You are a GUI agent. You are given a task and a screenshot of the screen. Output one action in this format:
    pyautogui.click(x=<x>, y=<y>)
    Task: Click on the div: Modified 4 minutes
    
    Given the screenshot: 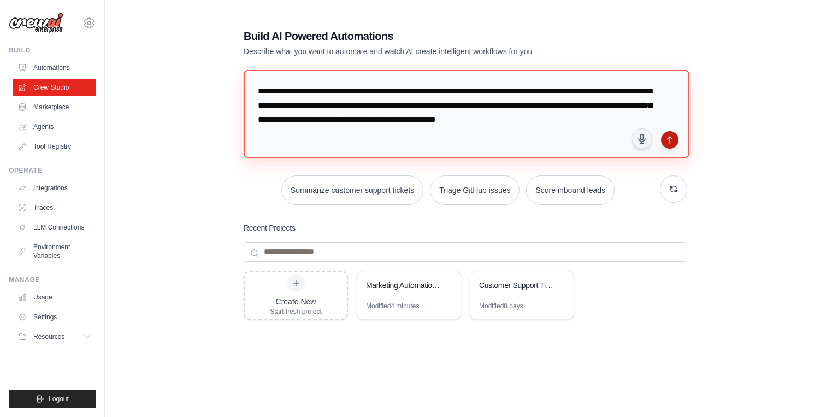 What is the action you would take?
    pyautogui.click(x=392, y=306)
    